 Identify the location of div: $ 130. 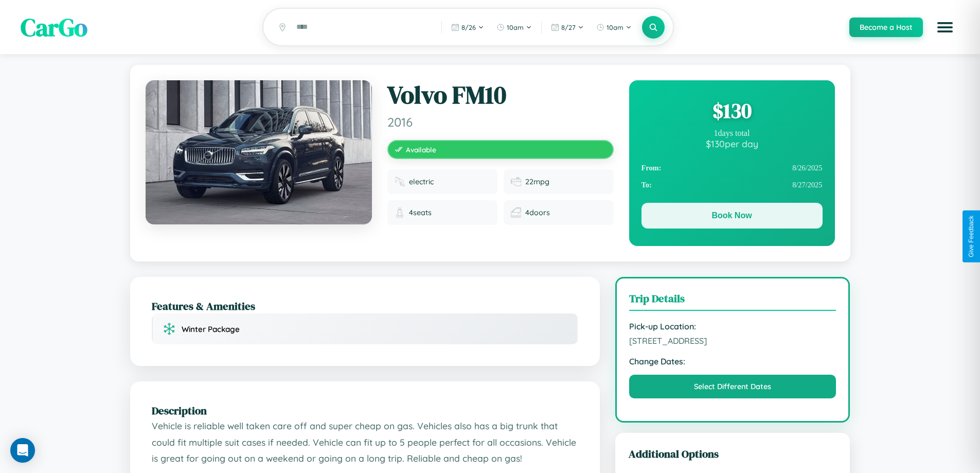
(732, 111).